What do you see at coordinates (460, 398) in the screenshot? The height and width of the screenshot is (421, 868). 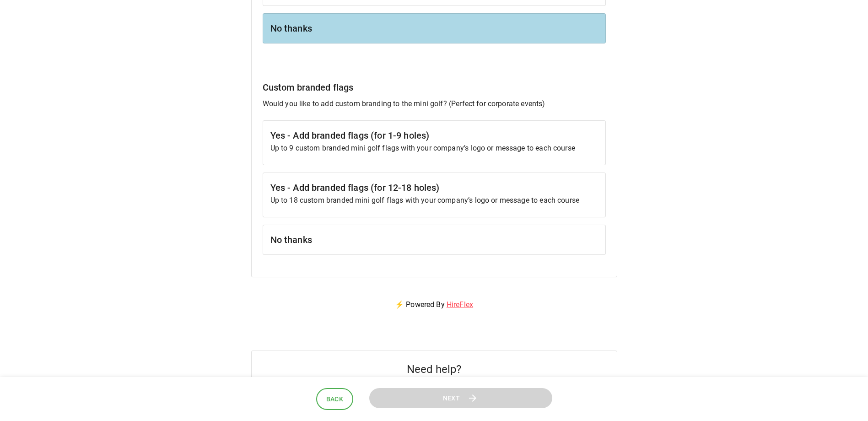 I see `button: Next` at bounding box center [460, 398].